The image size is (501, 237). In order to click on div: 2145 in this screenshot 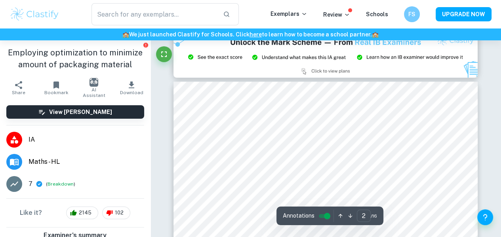, I will do `click(82, 213)`.